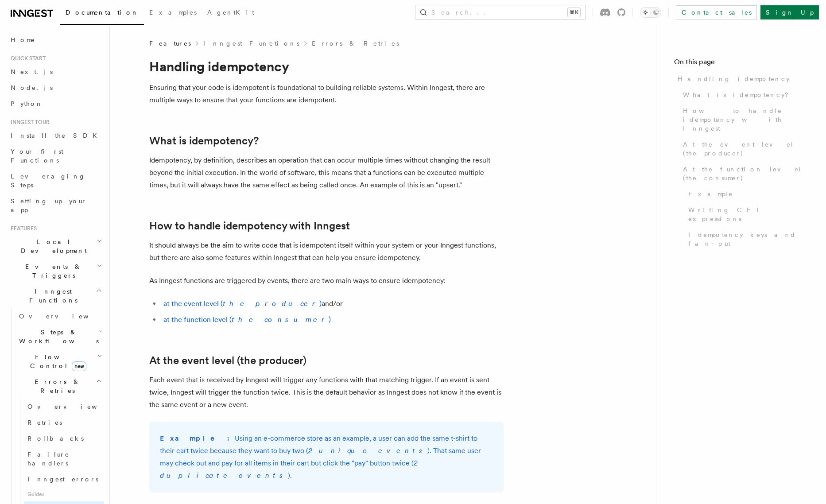  What do you see at coordinates (651, 12) in the screenshot?
I see `button: Toggle dark mode` at bounding box center [651, 12].